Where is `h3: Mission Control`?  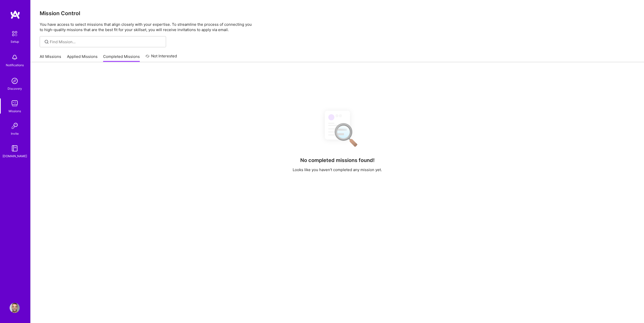
h3: Mission Control is located at coordinates (337, 13).